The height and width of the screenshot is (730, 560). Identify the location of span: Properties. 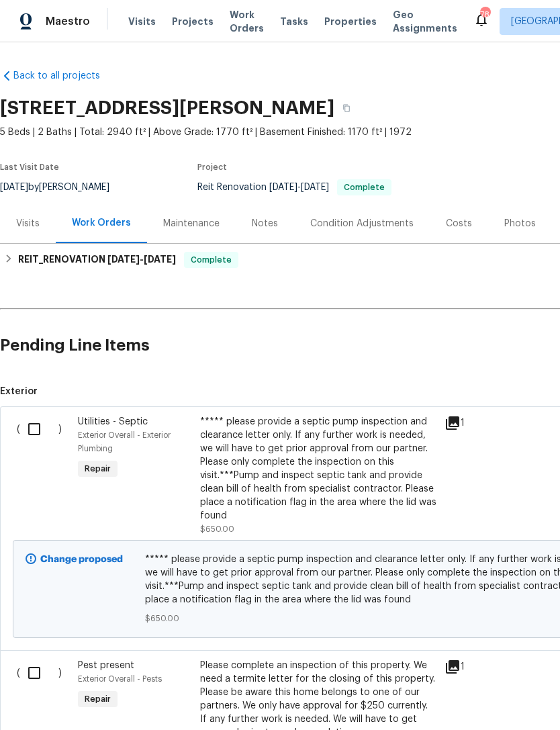
(351, 22).